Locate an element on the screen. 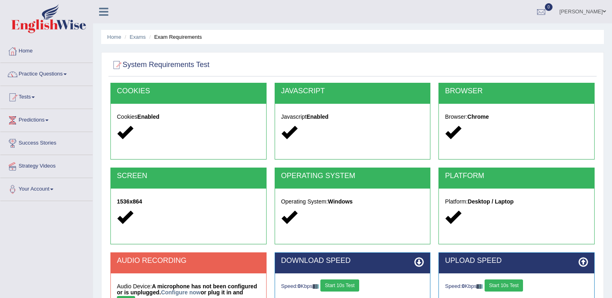  a: Predictions is located at coordinates (46, 119).